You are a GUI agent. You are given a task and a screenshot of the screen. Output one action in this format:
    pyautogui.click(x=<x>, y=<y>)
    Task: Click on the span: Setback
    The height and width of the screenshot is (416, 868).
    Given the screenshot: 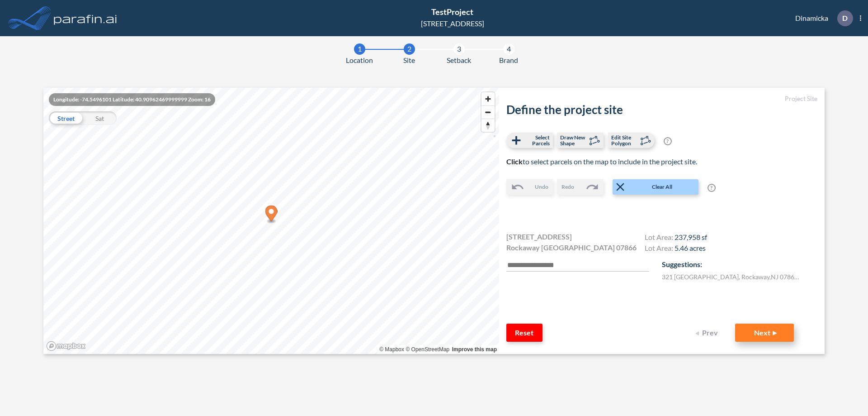 What is the action you would take?
    pyautogui.click(x=459, y=60)
    